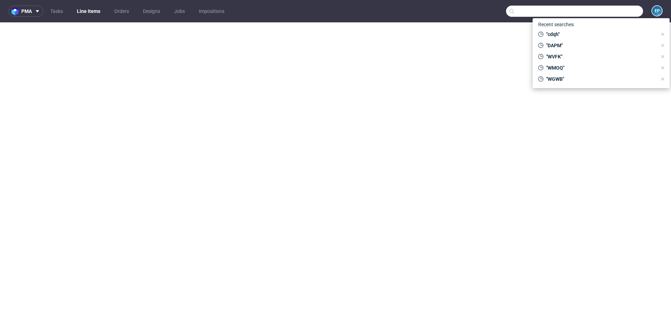  I want to click on span: "WGWB", so click(600, 79).